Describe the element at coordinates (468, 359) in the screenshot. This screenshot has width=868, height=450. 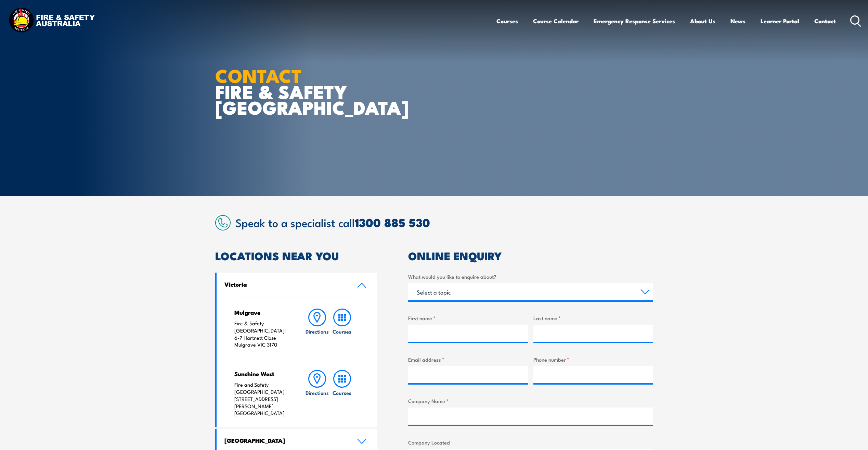
I see `label: Email address` at that location.